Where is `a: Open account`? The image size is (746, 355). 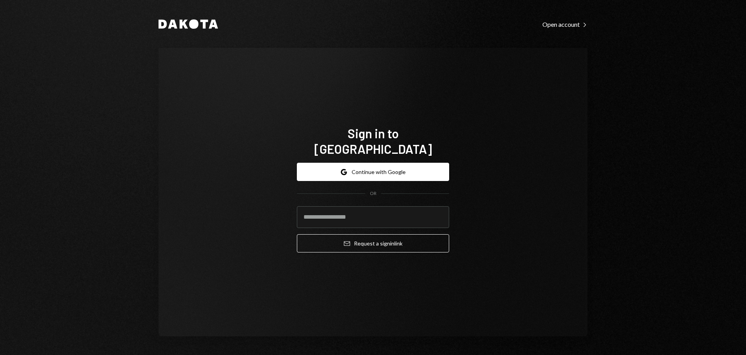 a: Open account is located at coordinates (565, 24).